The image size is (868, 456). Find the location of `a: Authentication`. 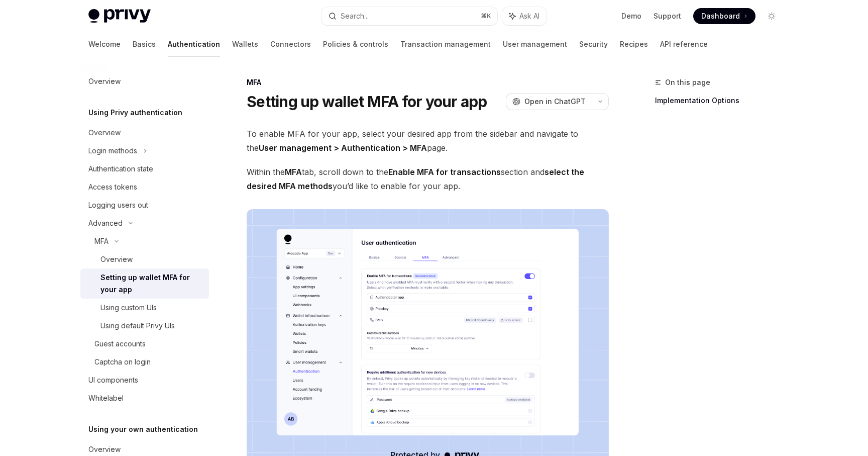

a: Authentication is located at coordinates (194, 44).